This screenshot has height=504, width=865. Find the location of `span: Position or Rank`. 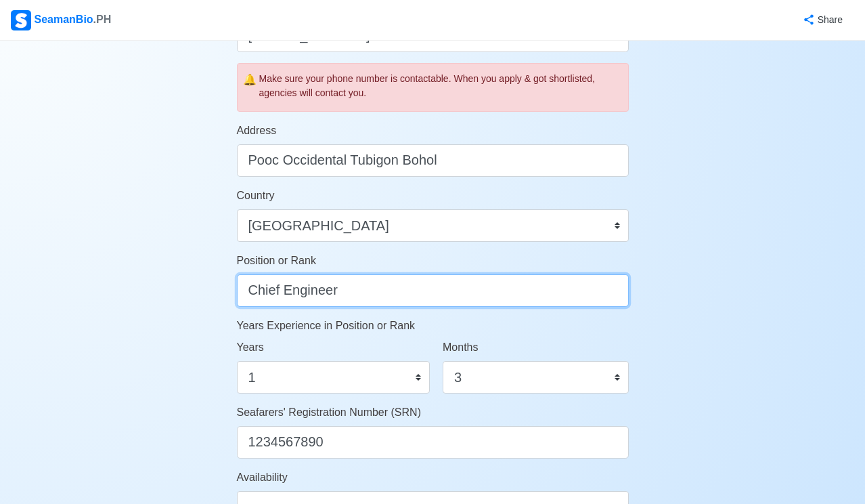

span: Position or Rank is located at coordinates (276, 260).